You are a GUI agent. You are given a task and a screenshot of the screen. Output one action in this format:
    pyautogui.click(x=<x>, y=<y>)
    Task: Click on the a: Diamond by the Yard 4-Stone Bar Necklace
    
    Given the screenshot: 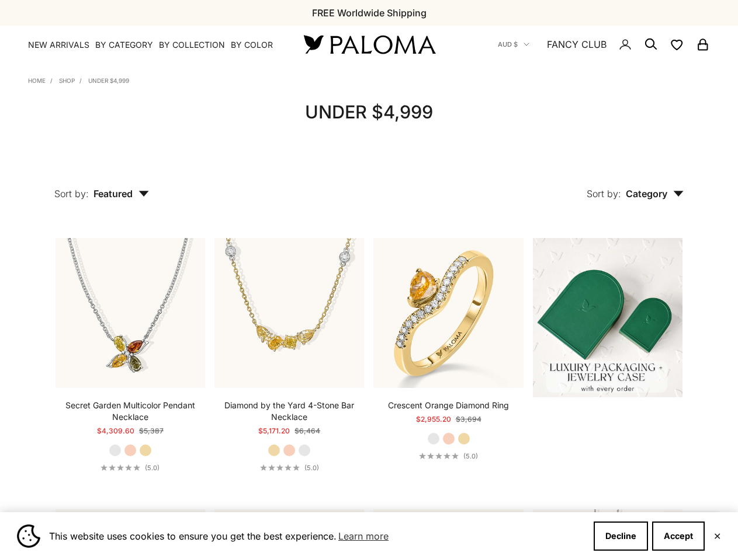 What is the action you would take?
    pyautogui.click(x=289, y=411)
    